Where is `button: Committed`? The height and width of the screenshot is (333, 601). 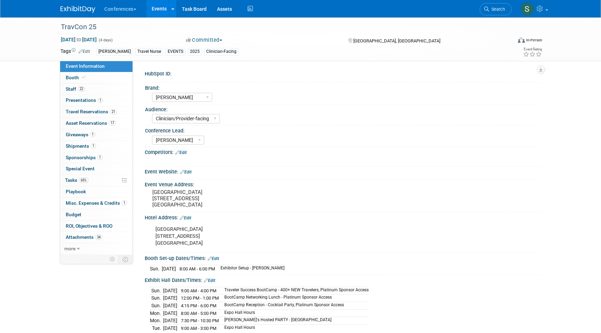
button: Committed is located at coordinates (204, 40).